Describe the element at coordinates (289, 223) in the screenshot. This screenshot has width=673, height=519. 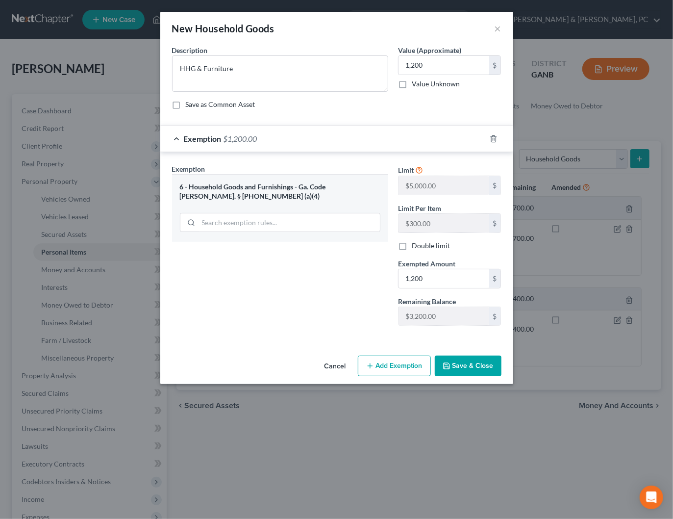
I see `input: Search exemption rules...` at that location.